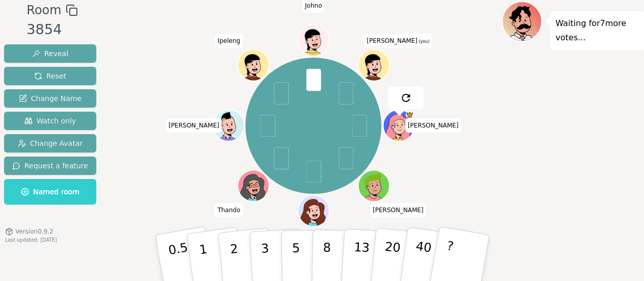  Describe the element at coordinates (50, 76) in the screenshot. I see `button: Reset` at that location.